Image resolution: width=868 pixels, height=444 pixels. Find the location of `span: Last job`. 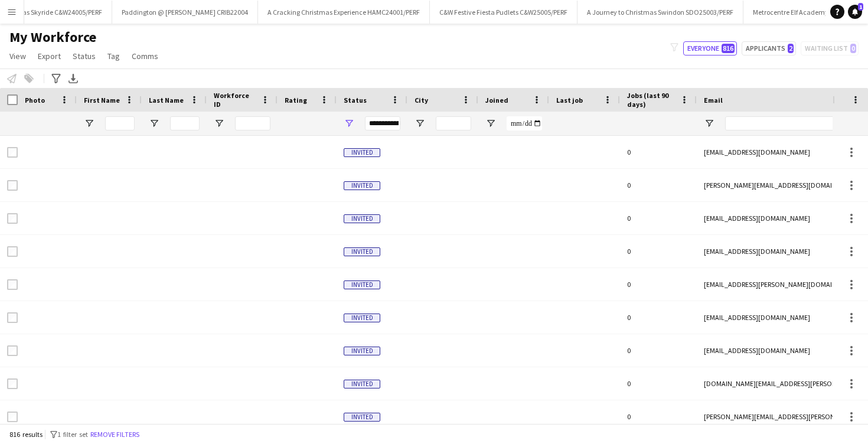

span: Last job is located at coordinates (569, 99).